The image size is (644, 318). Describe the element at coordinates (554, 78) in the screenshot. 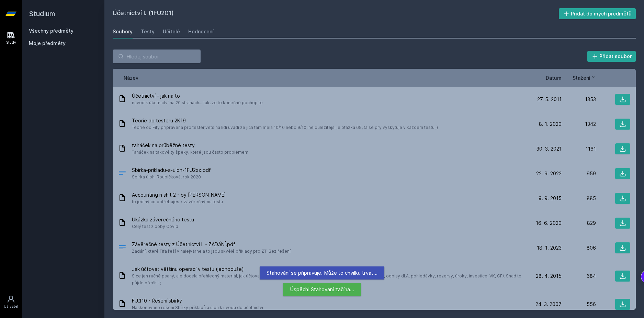

I see `button: Datum` at that location.